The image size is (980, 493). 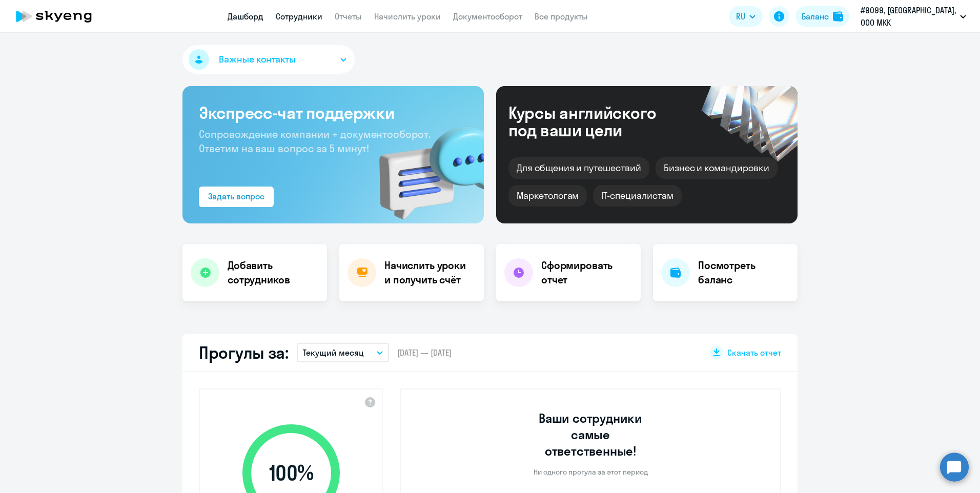 What do you see at coordinates (587, 273) in the screenshot?
I see `h4: Сформировать отчет` at bounding box center [587, 273].